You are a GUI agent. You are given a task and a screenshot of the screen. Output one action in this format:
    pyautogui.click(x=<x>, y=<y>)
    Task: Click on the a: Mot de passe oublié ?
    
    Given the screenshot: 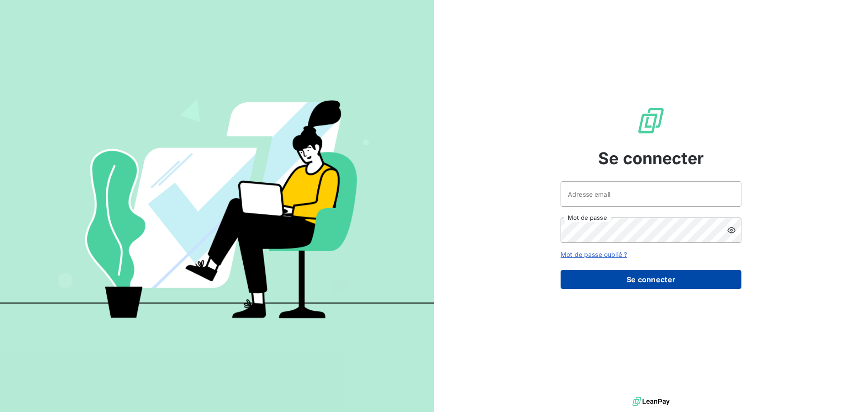 What is the action you would take?
    pyautogui.click(x=593, y=254)
    